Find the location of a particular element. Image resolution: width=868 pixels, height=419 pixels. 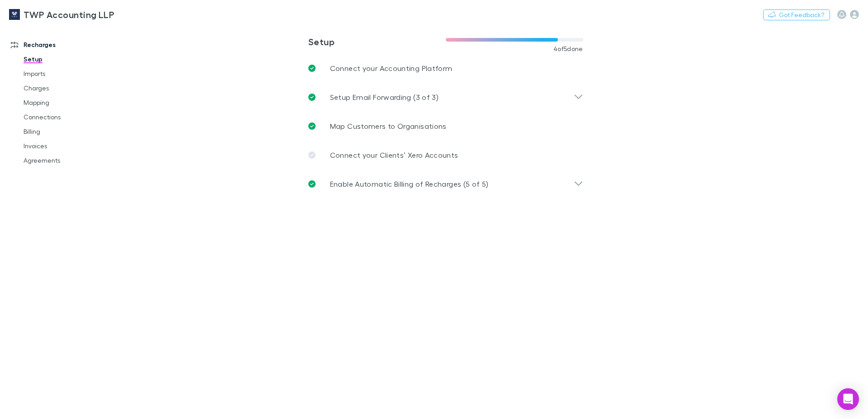

a: Agreements is located at coordinates (68, 161).